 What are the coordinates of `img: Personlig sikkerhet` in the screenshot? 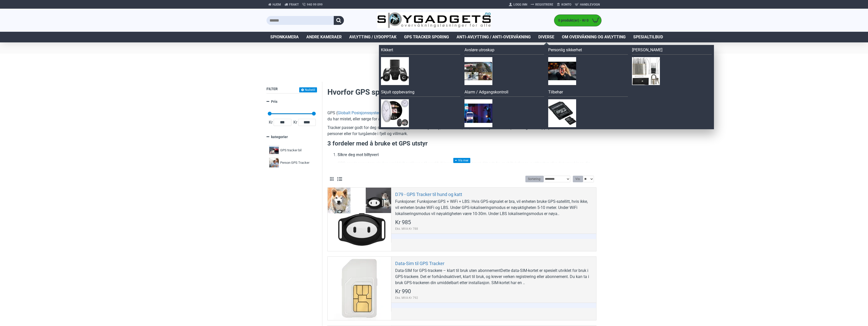 It's located at (562, 71).